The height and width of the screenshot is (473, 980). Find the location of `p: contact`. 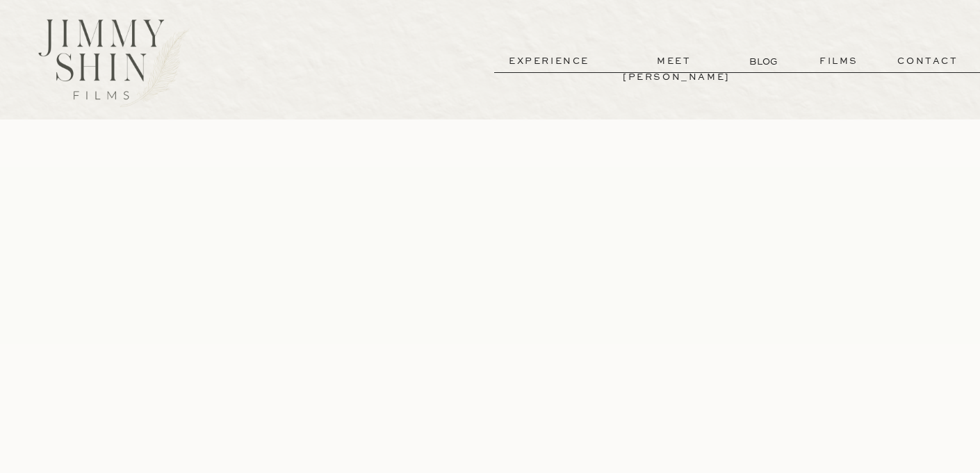

p: contact is located at coordinates (927, 61).